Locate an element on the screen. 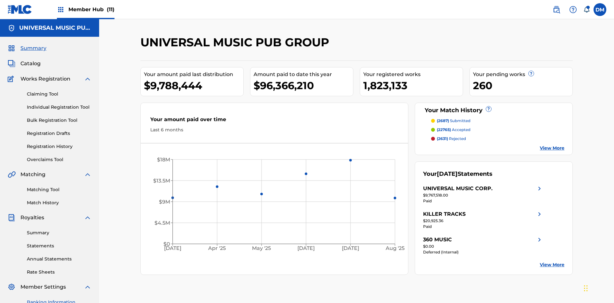 Image resolution: width=614 pixels, height=303 pixels. div: Help is located at coordinates (573, 10).